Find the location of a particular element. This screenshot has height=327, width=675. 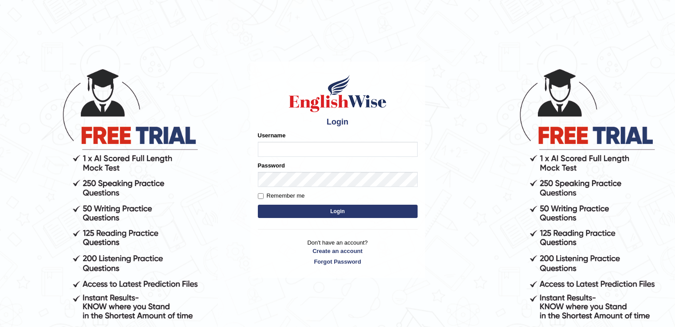

label: Username is located at coordinates (271, 135).